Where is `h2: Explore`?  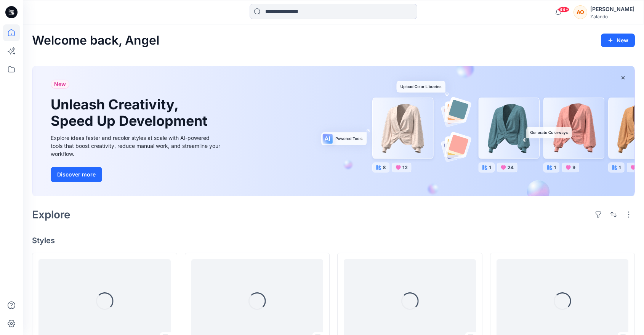 h2: Explore is located at coordinates (51, 214).